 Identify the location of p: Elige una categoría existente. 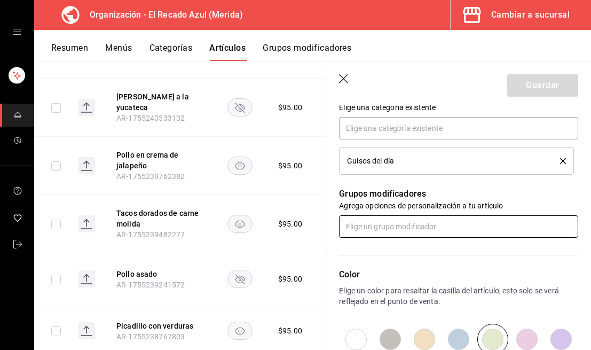
(459, 107).